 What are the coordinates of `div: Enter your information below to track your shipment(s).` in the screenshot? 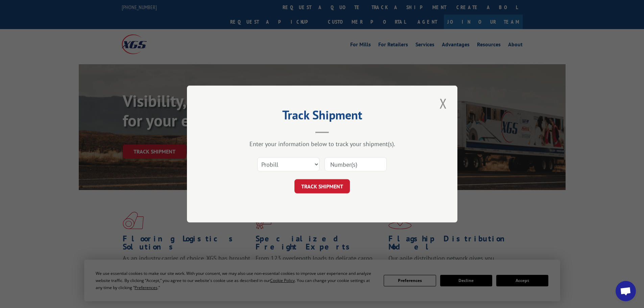 It's located at (322, 144).